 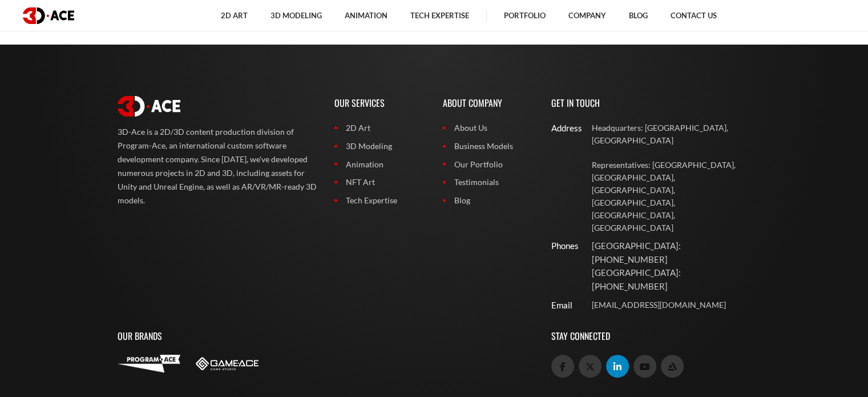 I want to click on a: 3D Modeling, so click(x=380, y=146).